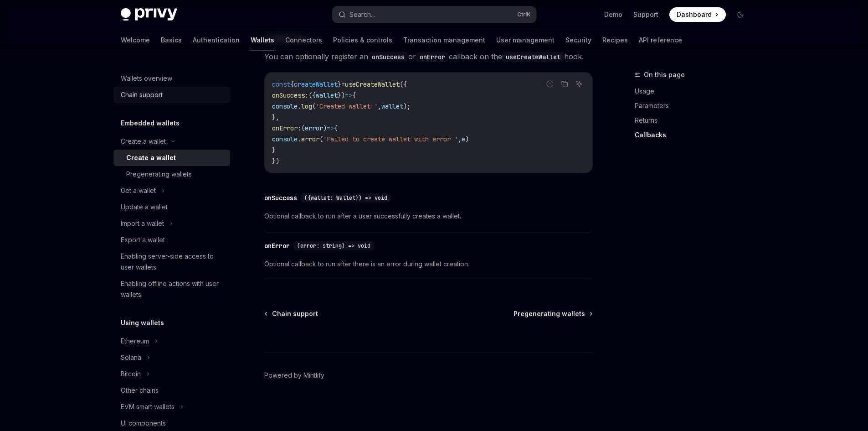 This screenshot has height=431, width=868. What do you see at coordinates (281, 84) in the screenshot?
I see `span: const` at bounding box center [281, 84].